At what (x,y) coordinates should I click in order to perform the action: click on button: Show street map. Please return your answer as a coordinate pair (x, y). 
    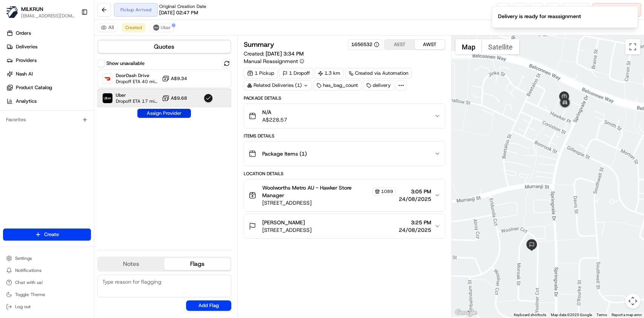
    Looking at the image, I should click on (468, 47).